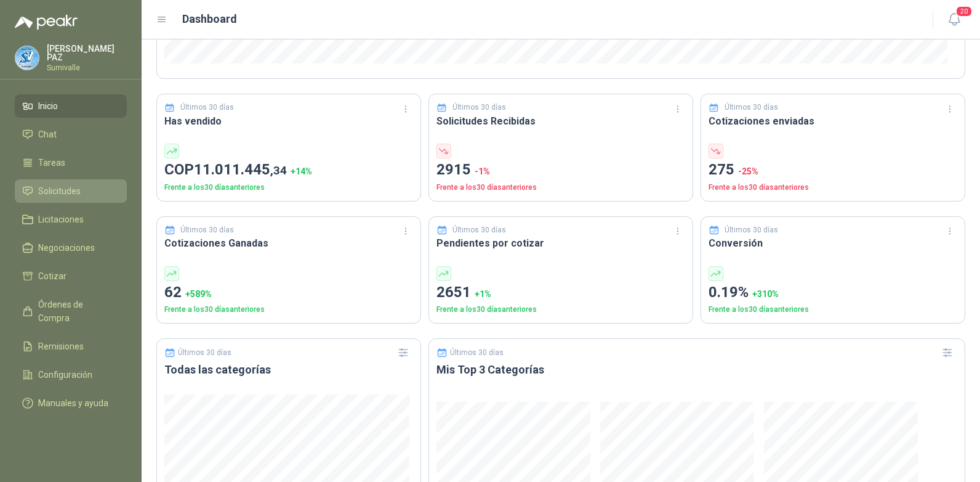 Image resolution: width=980 pixels, height=482 pixels. I want to click on p: 2651, so click(560, 292).